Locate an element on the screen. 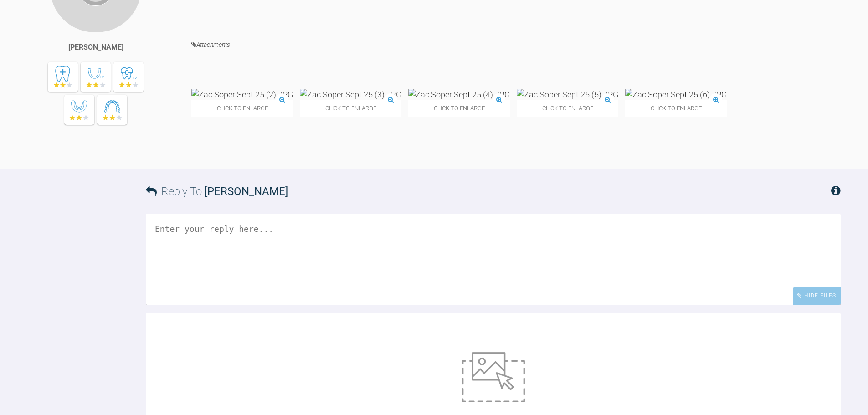 The height and width of the screenshot is (415, 868). div: Hide Files is located at coordinates (816, 295).